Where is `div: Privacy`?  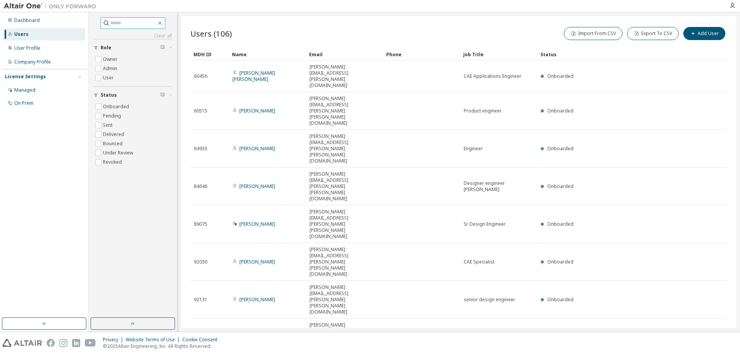
div: Privacy is located at coordinates (114, 340).